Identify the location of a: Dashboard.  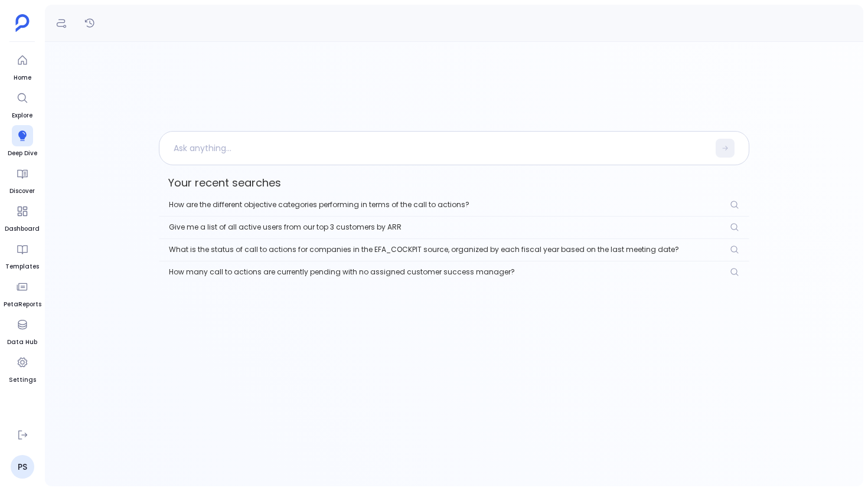
(22, 217).